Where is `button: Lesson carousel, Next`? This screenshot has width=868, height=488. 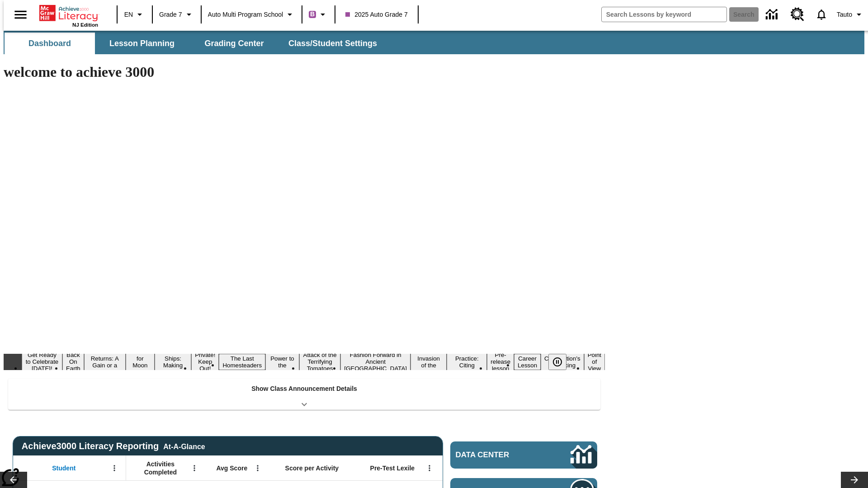
button: Lesson carousel, Next is located at coordinates (854, 479).